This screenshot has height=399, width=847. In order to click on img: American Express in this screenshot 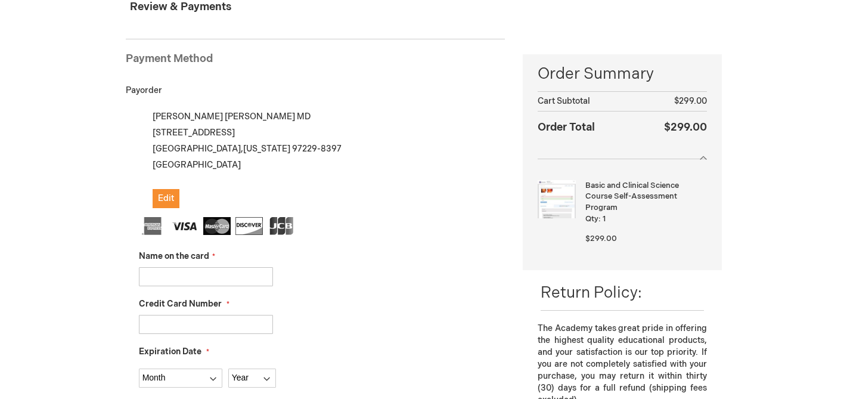, I will do `click(153, 226)`.